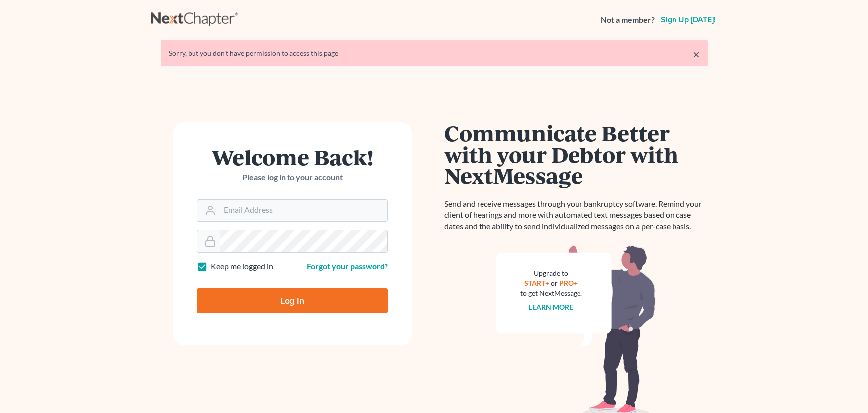 This screenshot has width=868, height=413. I want to click on span: or, so click(554, 283).